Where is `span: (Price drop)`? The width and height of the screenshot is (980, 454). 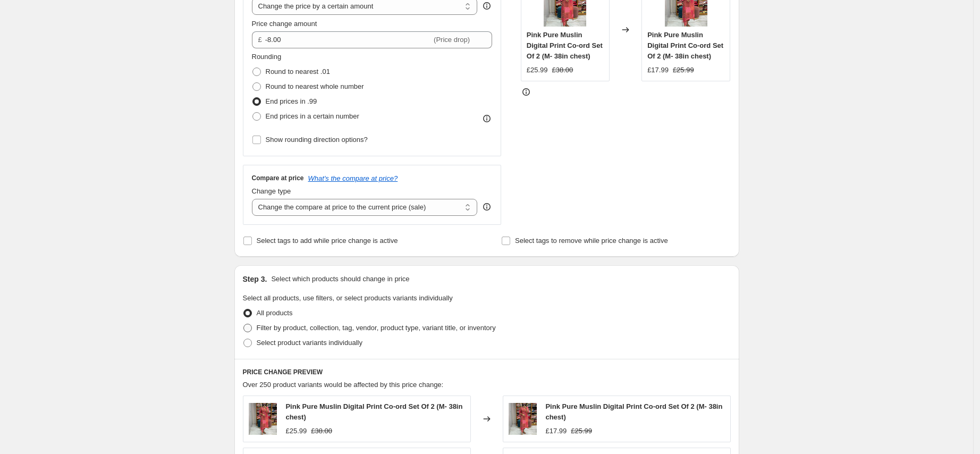
span: (Price drop) is located at coordinates (452, 40).